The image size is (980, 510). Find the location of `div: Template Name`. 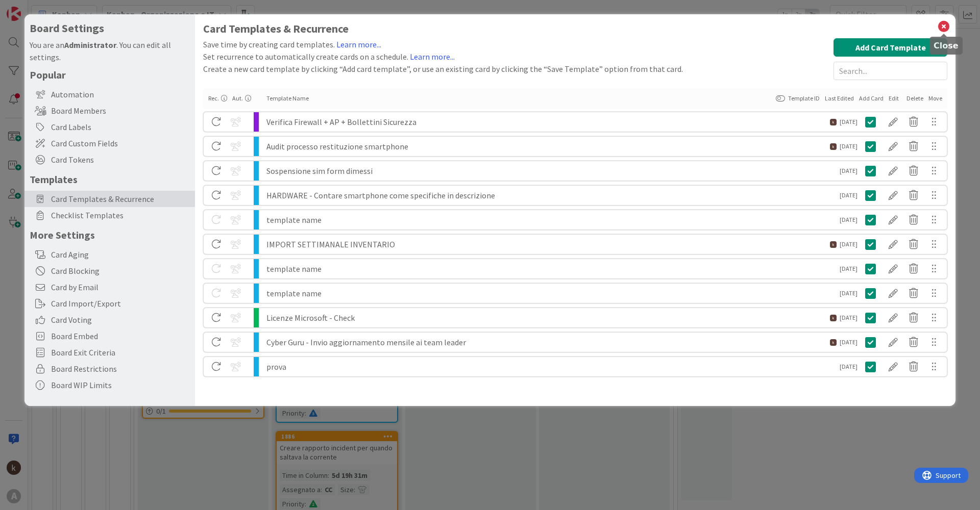

div: Template Name is located at coordinates (519, 99).